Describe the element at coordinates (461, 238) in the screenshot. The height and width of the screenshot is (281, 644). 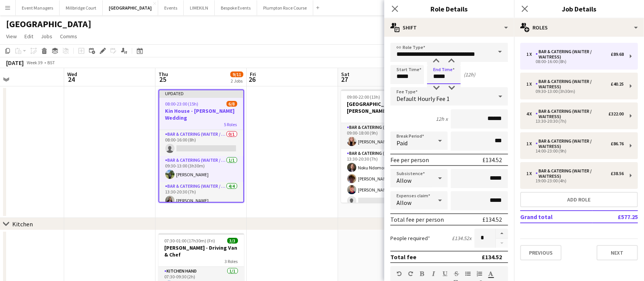
I see `div: £134.52 x` at that location.